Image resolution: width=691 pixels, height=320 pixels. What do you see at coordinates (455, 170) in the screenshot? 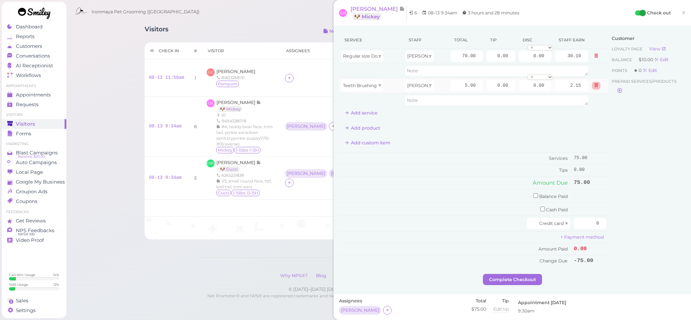
I see `td: Tips` at bounding box center [455, 170].